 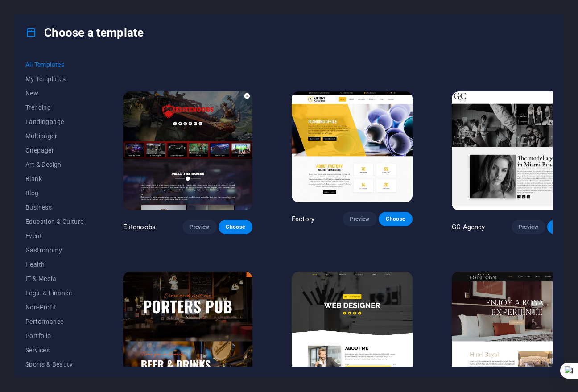 What do you see at coordinates (54, 322) in the screenshot?
I see `span: Performance` at bounding box center [54, 322].